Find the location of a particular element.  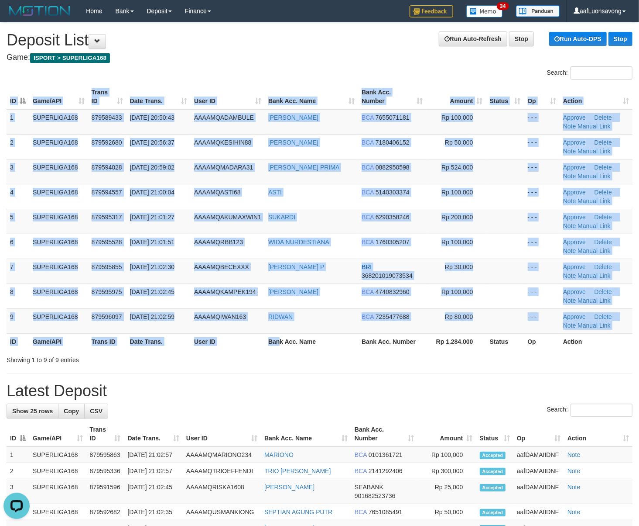

td: Rp 100,000 is located at coordinates (447, 454).